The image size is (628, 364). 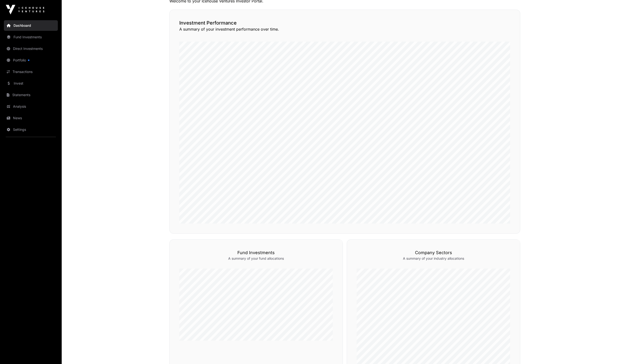 What do you see at coordinates (31, 83) in the screenshot?
I see `a: Invest` at bounding box center [31, 83].